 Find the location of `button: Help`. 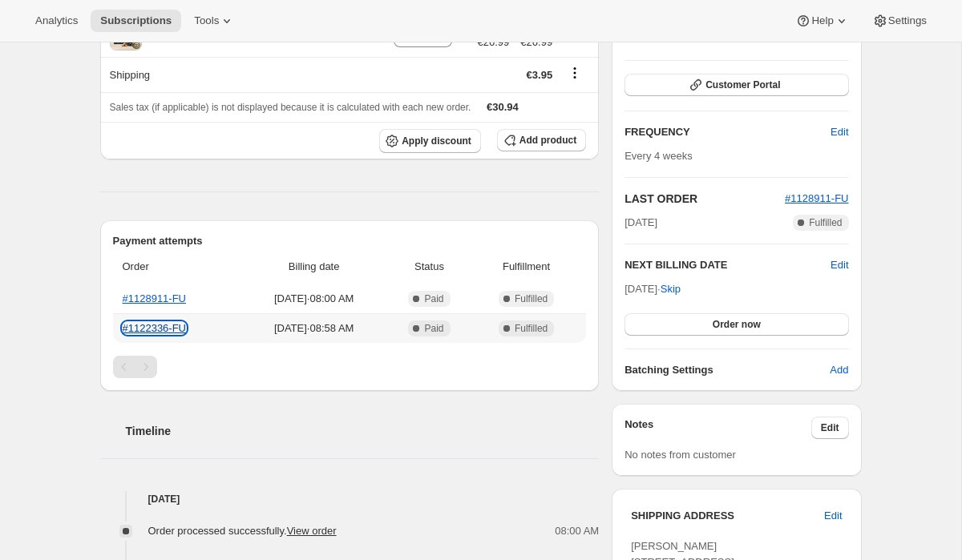

button: Help is located at coordinates (821, 21).